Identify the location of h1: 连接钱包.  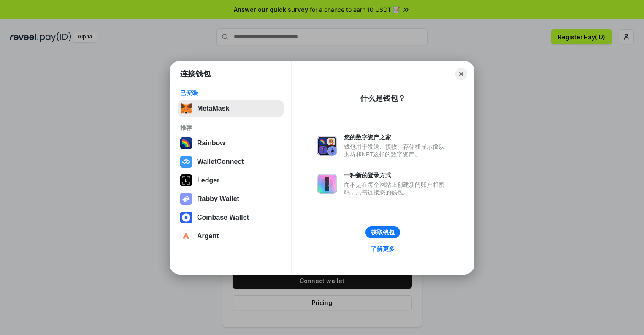
(195, 73).